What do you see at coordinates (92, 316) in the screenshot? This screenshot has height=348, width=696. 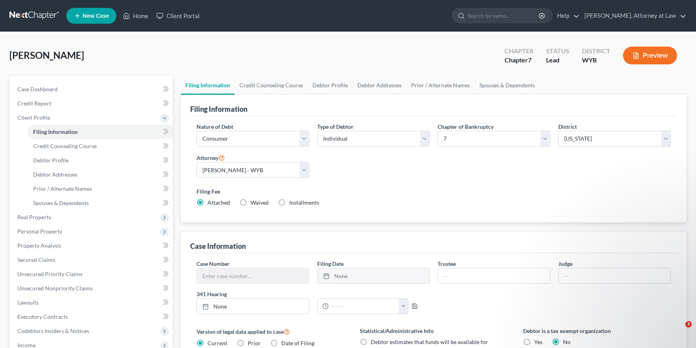 I see `a: Executory Contracts` at bounding box center [92, 316].